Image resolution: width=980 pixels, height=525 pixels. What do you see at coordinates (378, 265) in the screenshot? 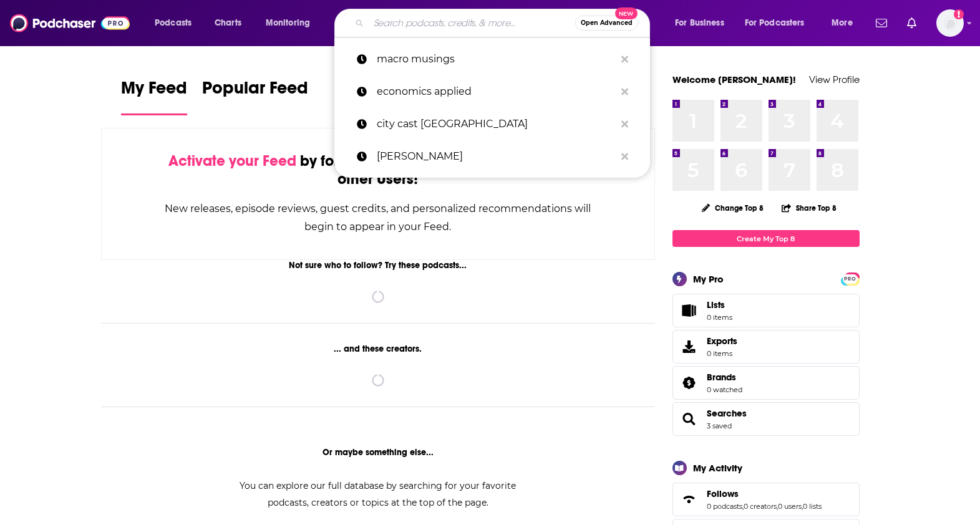
I see `div: Not sure who to follow? Try these podcasts...` at bounding box center [378, 265].